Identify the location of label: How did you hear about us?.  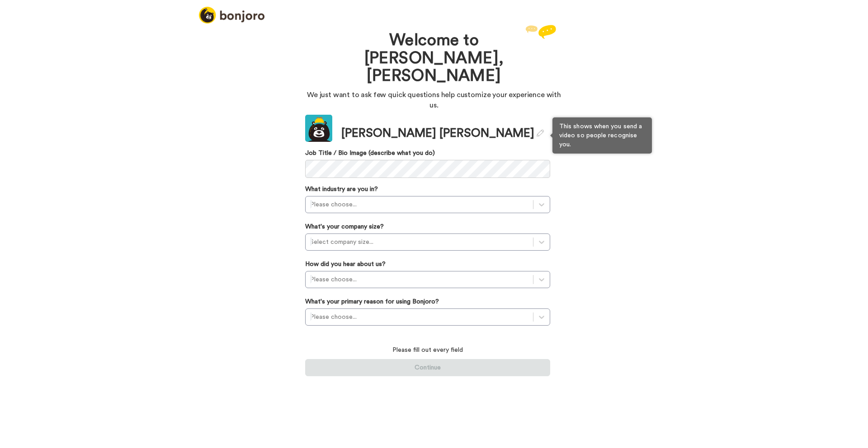
(345, 264).